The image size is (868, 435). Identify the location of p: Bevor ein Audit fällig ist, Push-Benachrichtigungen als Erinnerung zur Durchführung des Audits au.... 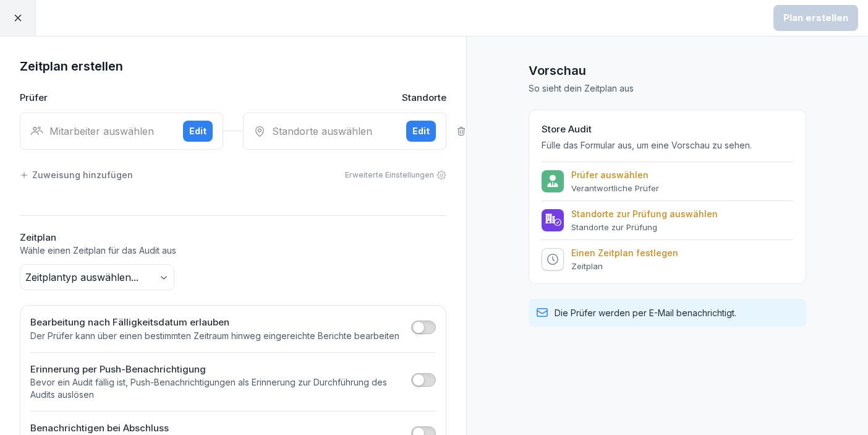
(218, 389).